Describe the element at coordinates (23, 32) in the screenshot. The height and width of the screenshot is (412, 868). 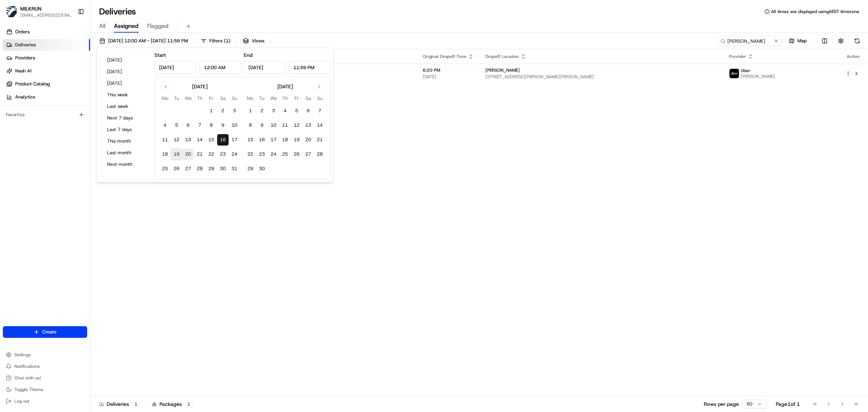
I see `span: Orders` at that location.